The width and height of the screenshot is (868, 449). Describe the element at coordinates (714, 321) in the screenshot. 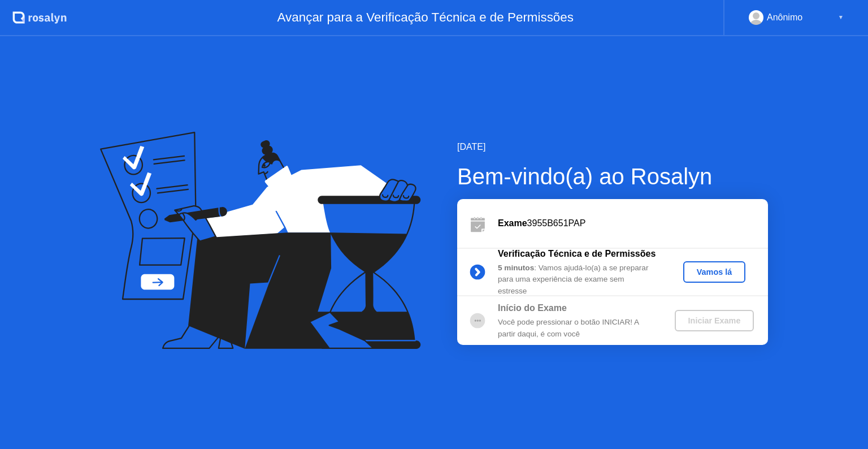

I see `div: Iniciar Exame` at that location.